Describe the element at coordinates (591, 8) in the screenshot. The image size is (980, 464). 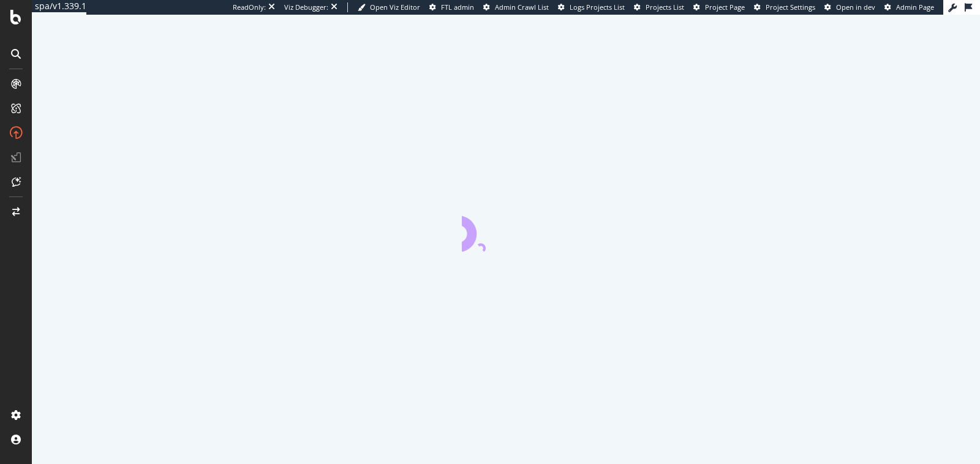
I see `a: Logs Projects List` at that location.